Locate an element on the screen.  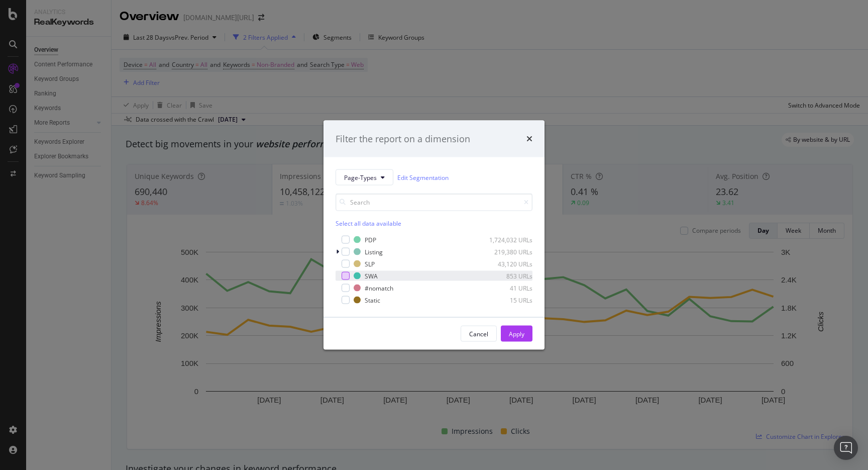
div: SWA is located at coordinates (371, 276).